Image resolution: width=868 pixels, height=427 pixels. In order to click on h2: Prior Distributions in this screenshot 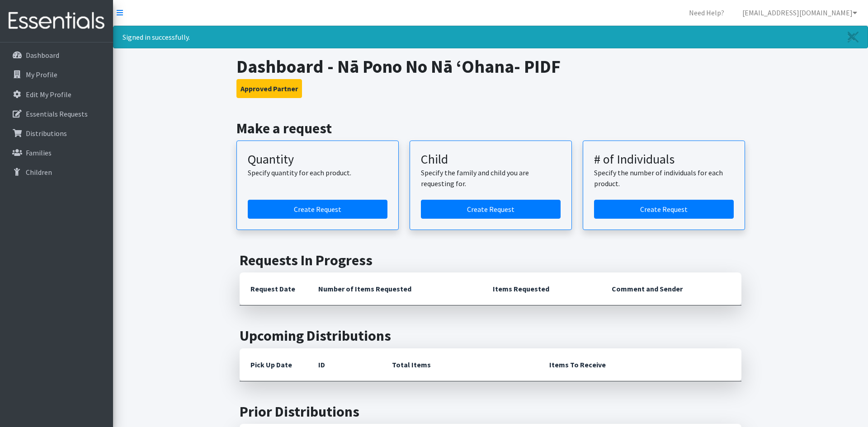, I will do `click(490, 412)`.